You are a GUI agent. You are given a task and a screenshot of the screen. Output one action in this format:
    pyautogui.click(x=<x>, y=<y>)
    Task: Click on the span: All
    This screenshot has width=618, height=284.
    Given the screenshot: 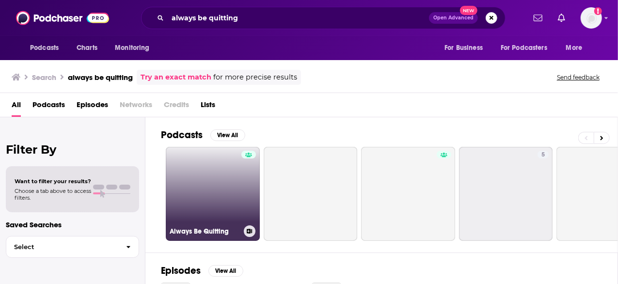 What is the action you would take?
    pyautogui.click(x=16, y=107)
    